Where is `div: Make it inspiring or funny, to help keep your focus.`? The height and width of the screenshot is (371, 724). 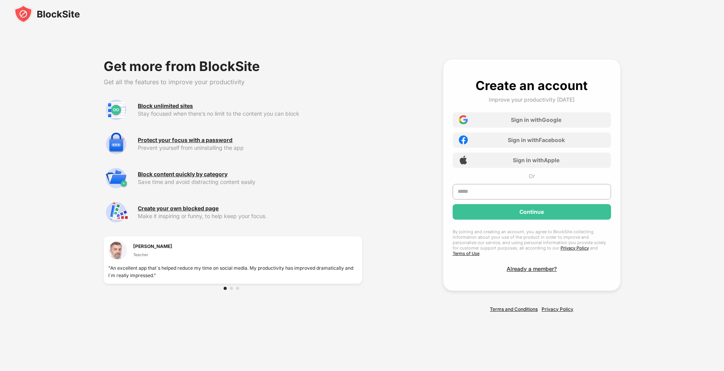 div: Make it inspiring or funny, to help keep your focus. is located at coordinates (250, 216).